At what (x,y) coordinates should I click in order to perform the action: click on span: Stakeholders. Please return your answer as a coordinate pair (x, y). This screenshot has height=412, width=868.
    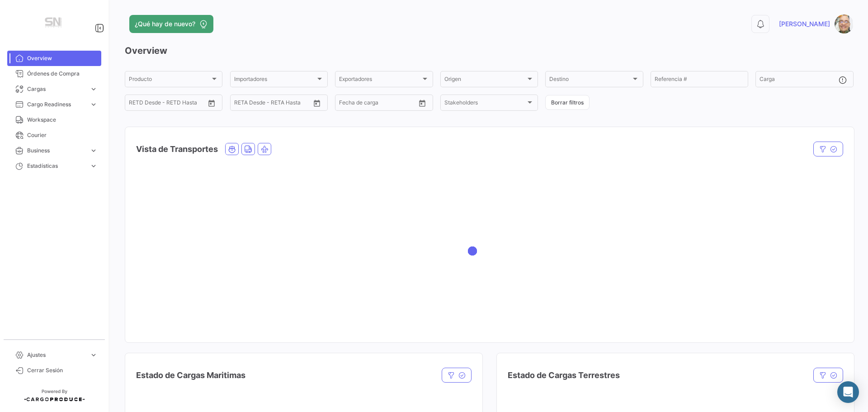
    Looking at the image, I should click on (485, 104).